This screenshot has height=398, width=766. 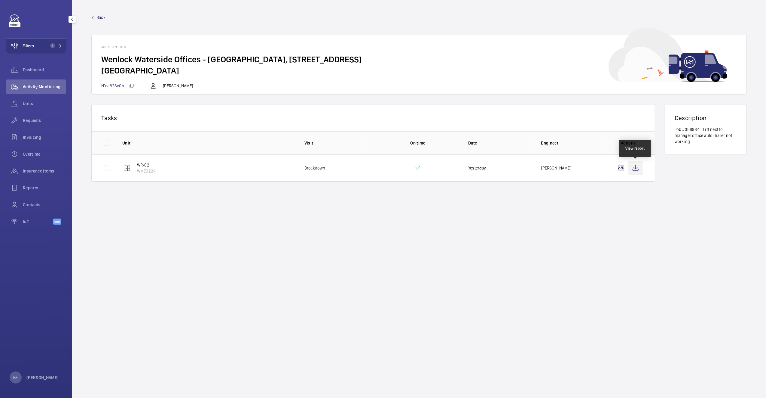 I want to click on span: Reports, so click(x=45, y=188).